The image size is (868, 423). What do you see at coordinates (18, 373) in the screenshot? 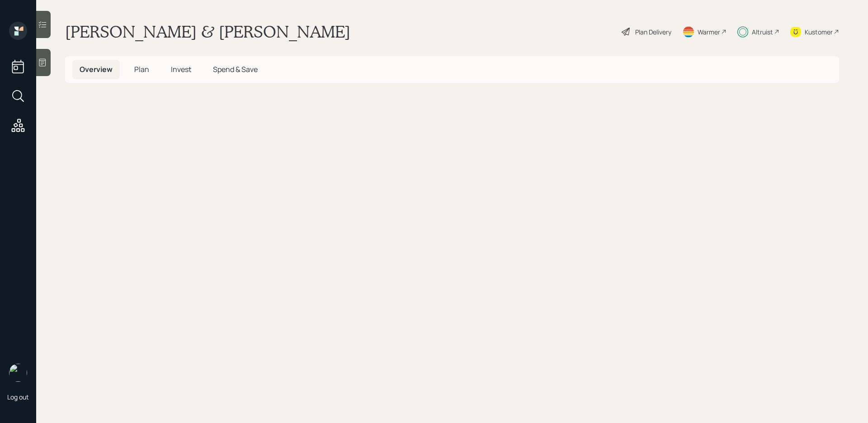
I see `img: sami-boghos-headshot.png` at bounding box center [18, 373].